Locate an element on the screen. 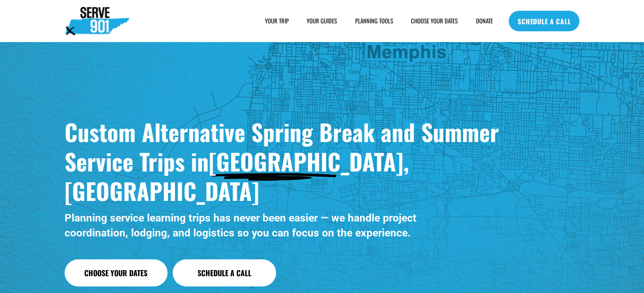 The height and width of the screenshot is (293, 644). a: DONATE is located at coordinates (484, 21).